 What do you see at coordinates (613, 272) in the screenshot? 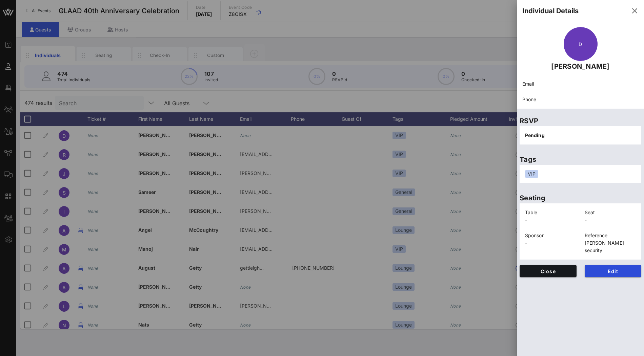
I see `span: Edit` at bounding box center [613, 272].